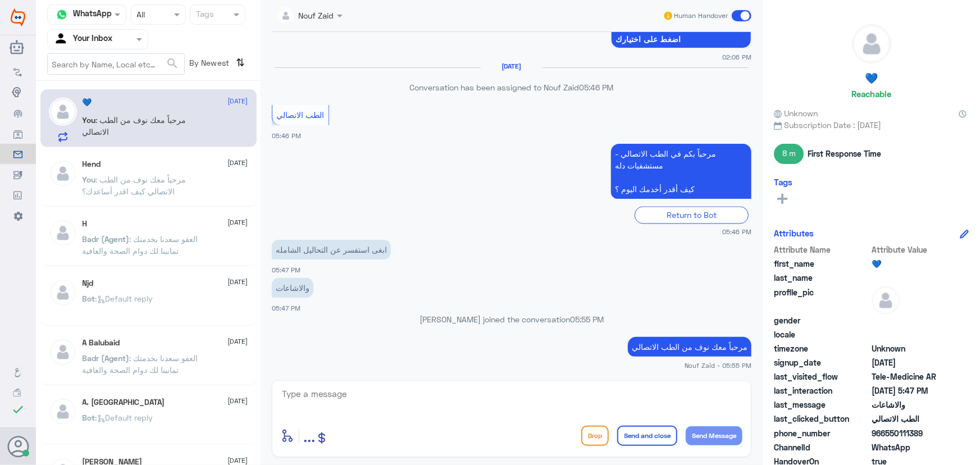 This screenshot has height=465, width=980. What do you see at coordinates (18, 17) in the screenshot?
I see `img: Widebot Logo` at bounding box center [18, 17].